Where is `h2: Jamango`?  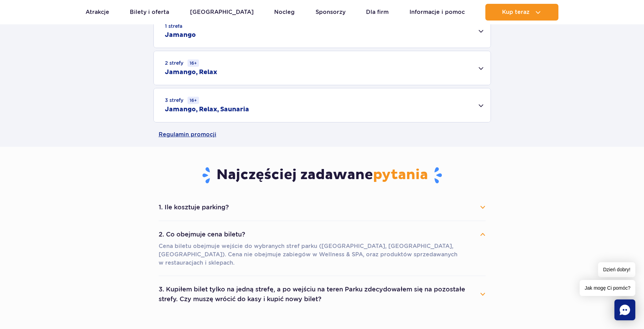 h2: Jamango is located at coordinates (180, 35).